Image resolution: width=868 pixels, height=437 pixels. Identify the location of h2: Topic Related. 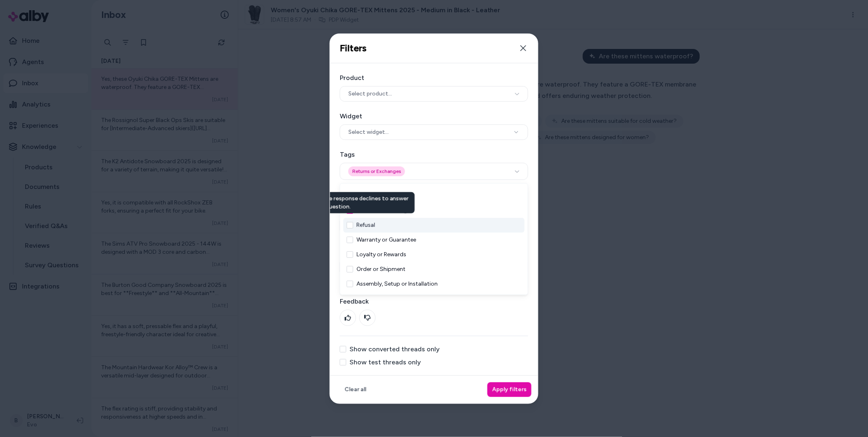
(434, 195).